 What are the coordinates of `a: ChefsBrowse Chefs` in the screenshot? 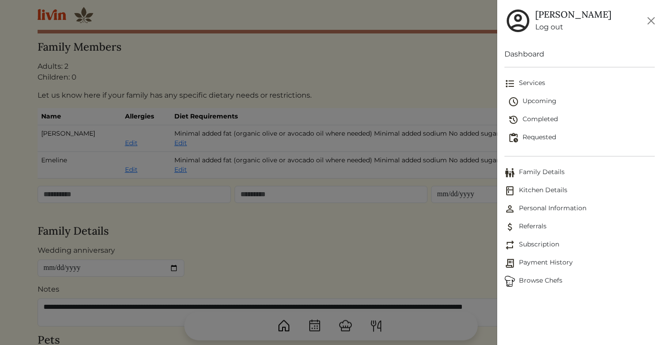 It's located at (579, 281).